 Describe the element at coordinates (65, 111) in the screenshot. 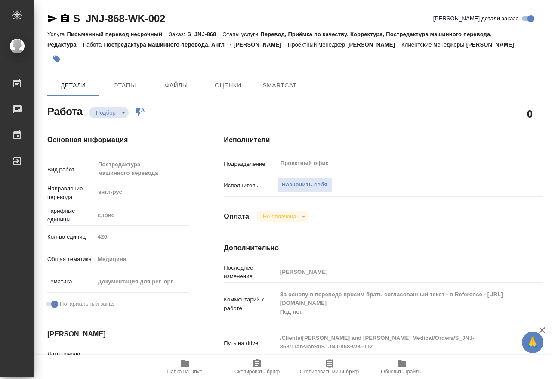

I see `h2: Работа` at that location.